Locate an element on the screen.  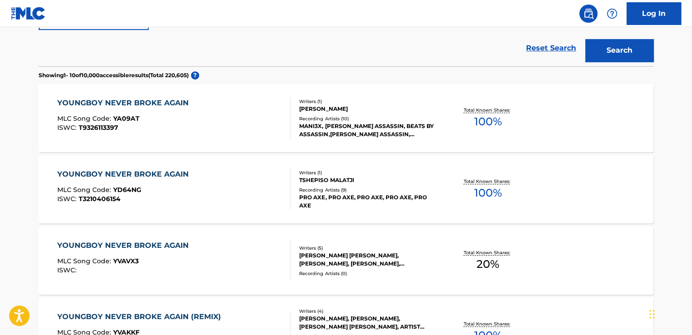
div: Recording Artists ( 9 ) is located at coordinates (368, 190).